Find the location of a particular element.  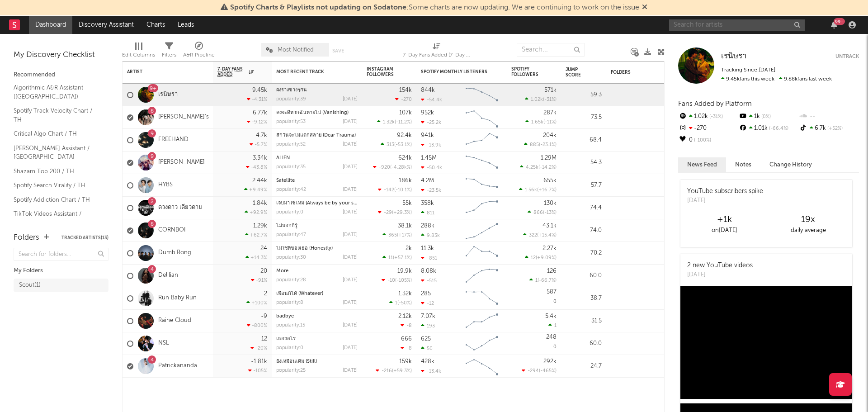

span: +17 % is located at coordinates (404, 235).